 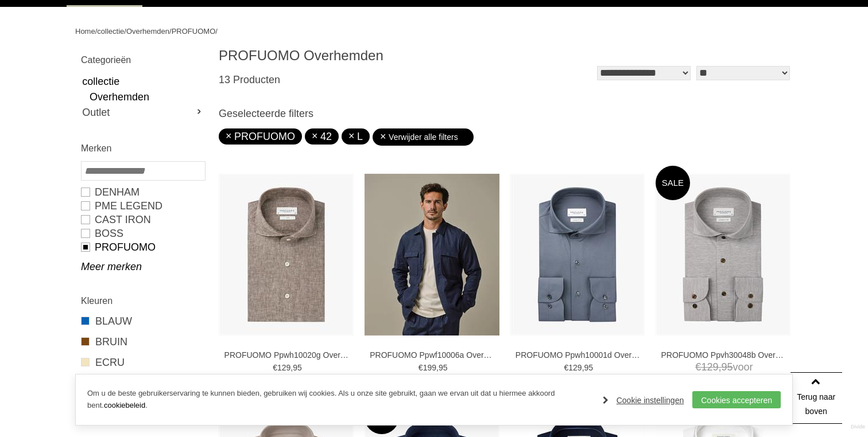 What do you see at coordinates (286, 255) in the screenshot?
I see `img: PROFUOMO Ppwh10020g Overhemden` at bounding box center [286, 255].